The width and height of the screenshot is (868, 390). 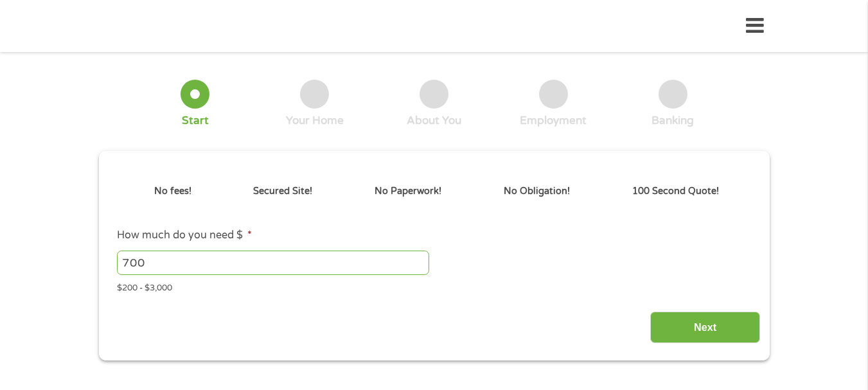 I want to click on div: Banking, so click(x=673, y=121).